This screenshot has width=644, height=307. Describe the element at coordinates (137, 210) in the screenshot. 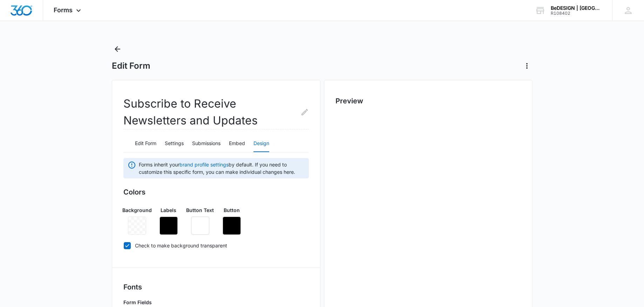

I see `p: Background` at that location.